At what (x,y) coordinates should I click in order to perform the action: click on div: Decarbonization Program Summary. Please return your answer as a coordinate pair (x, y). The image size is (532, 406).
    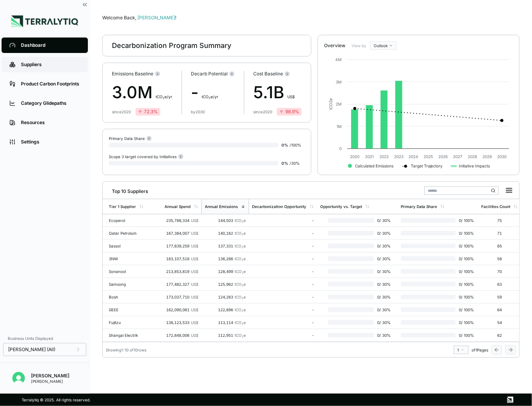
    Looking at the image, I should click on (171, 46).